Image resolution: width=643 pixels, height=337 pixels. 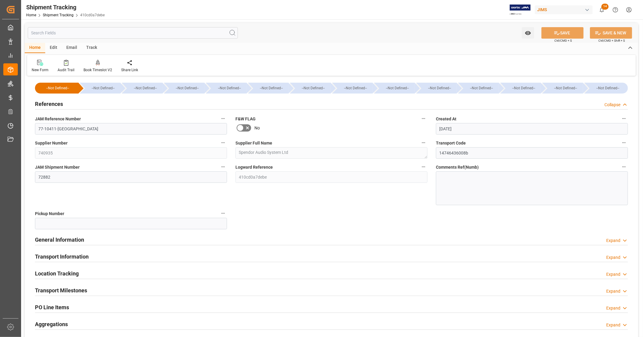 I want to click on div: Email, so click(x=72, y=48).